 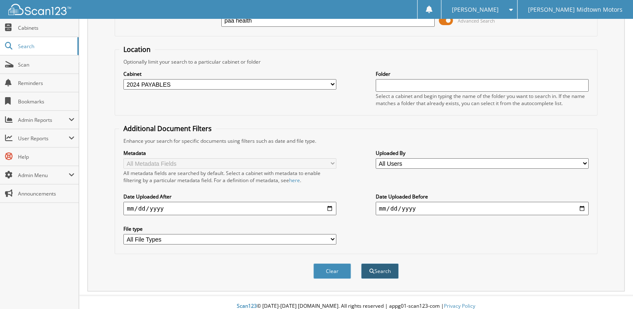 What do you see at coordinates (46, 83) in the screenshot?
I see `span: Reminders` at bounding box center [46, 83].